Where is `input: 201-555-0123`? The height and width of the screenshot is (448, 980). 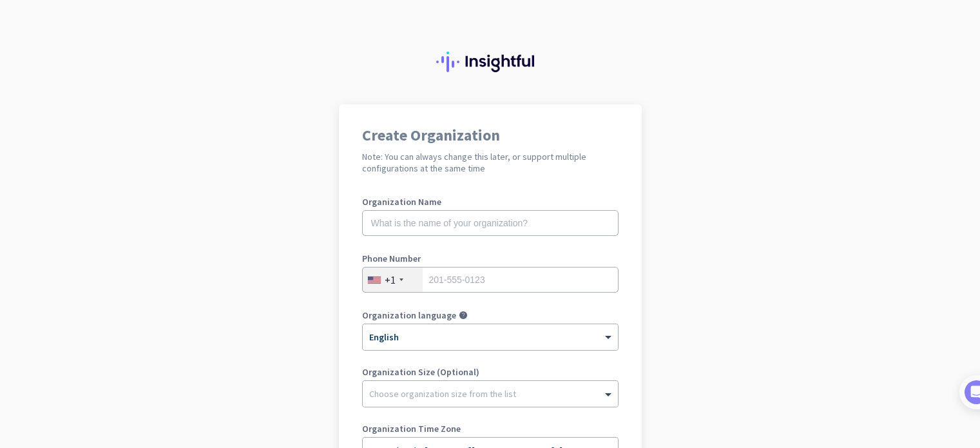
input: 201-555-0123 is located at coordinates (490, 280).